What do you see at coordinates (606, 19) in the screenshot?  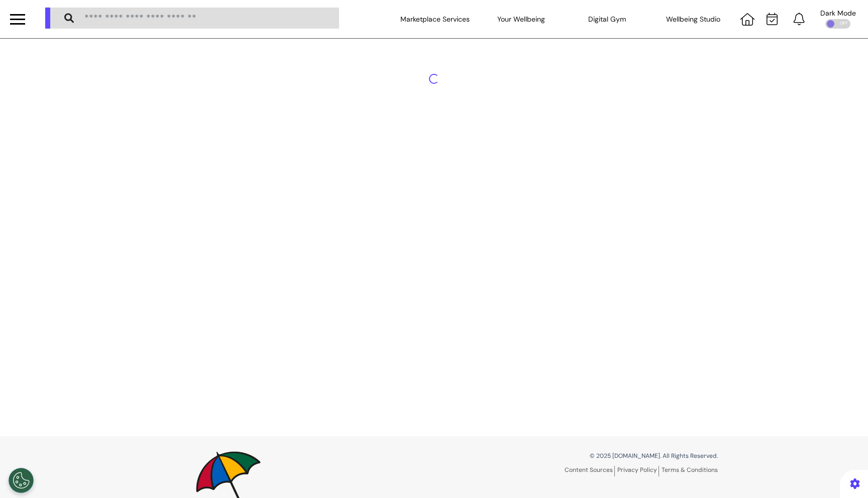 I see `div: Digital Gym` at bounding box center [606, 19].